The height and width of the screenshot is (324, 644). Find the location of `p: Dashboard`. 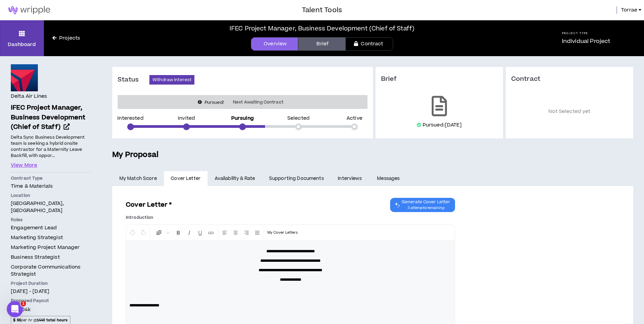

p: Dashboard is located at coordinates (22, 44).